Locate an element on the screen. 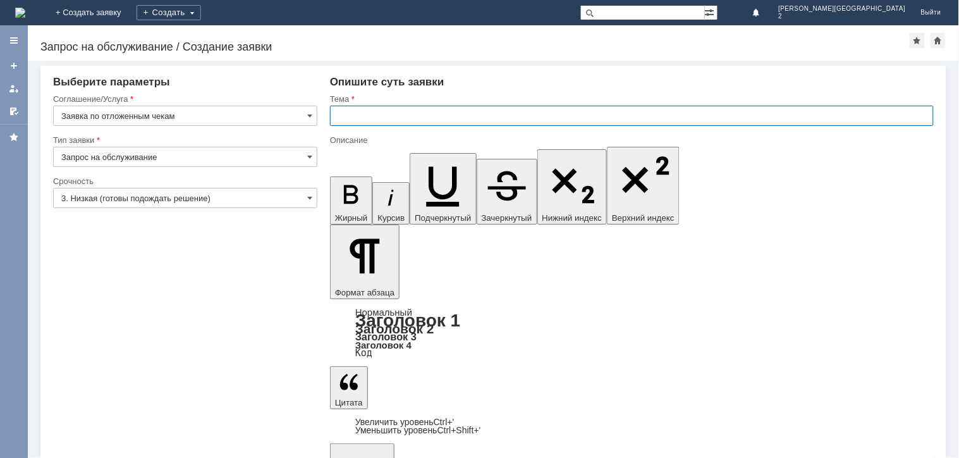  button: Цитата is located at coordinates (349, 387).